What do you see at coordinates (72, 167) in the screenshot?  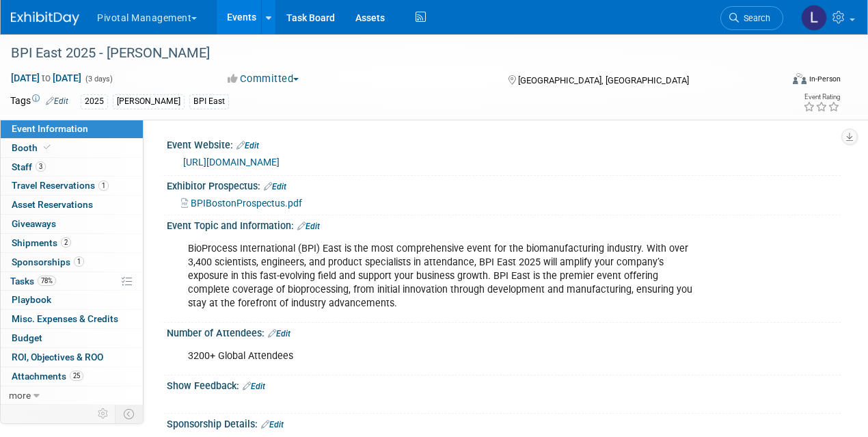 I see `a: Staff3` at bounding box center [72, 167].